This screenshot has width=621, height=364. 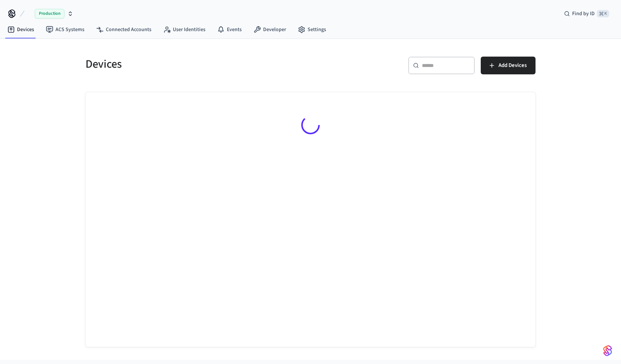 What do you see at coordinates (583, 14) in the screenshot?
I see `span: Find by ID` at bounding box center [583, 14].